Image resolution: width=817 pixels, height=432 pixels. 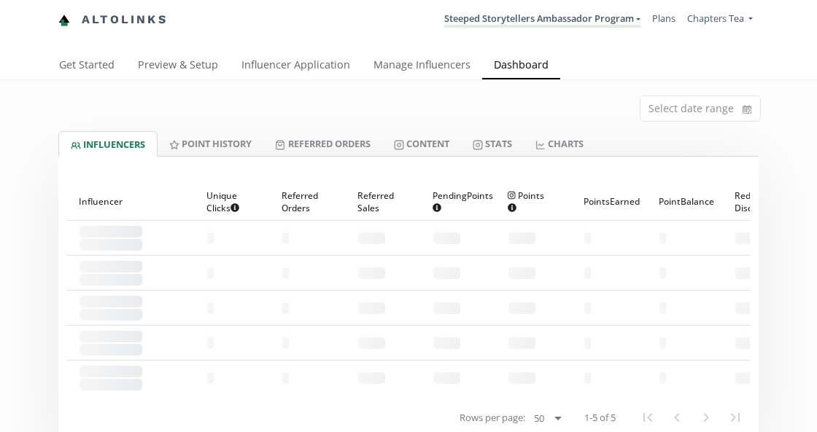 I want to click on span: Rows per page:, so click(x=492, y=418).